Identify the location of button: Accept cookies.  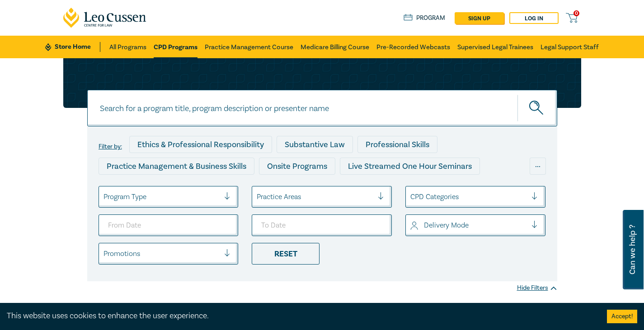
(622, 317).